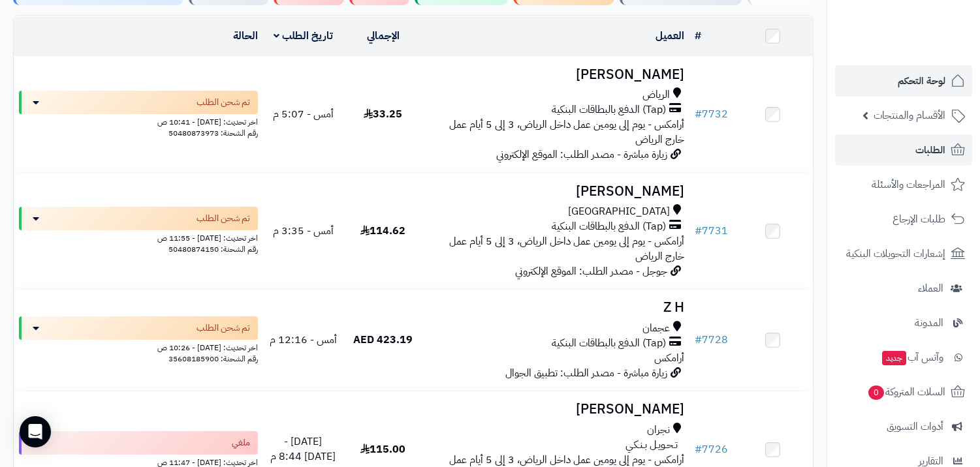  I want to click on span: أمس - 12:16 م, so click(303, 340).